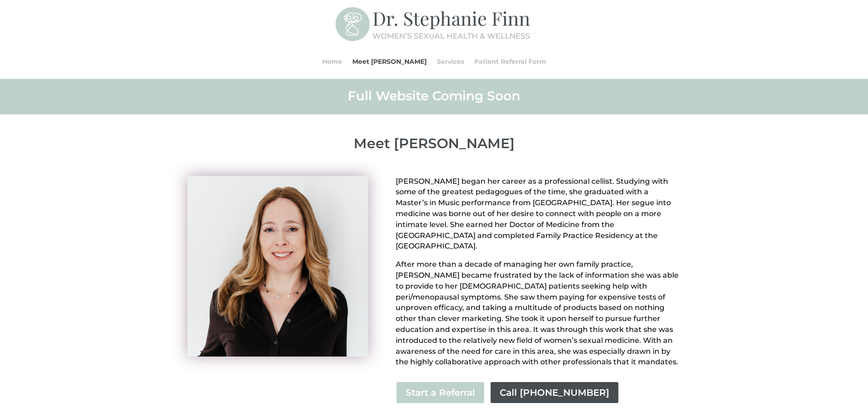 The width and height of the screenshot is (868, 419). Describe the element at coordinates (510, 62) in the screenshot. I see `a: Patient Referral Form` at that location.